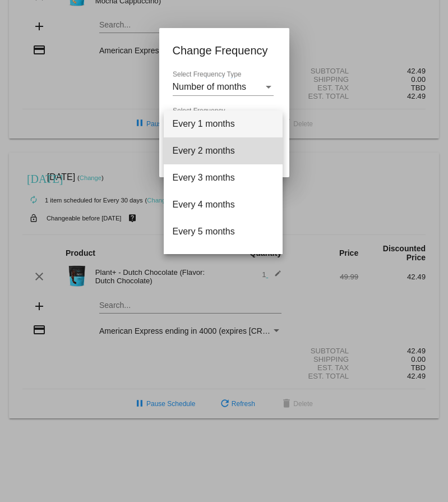 This screenshot has width=448, height=502. What do you see at coordinates (223, 151) in the screenshot?
I see `span: Every 2 months` at bounding box center [223, 151].